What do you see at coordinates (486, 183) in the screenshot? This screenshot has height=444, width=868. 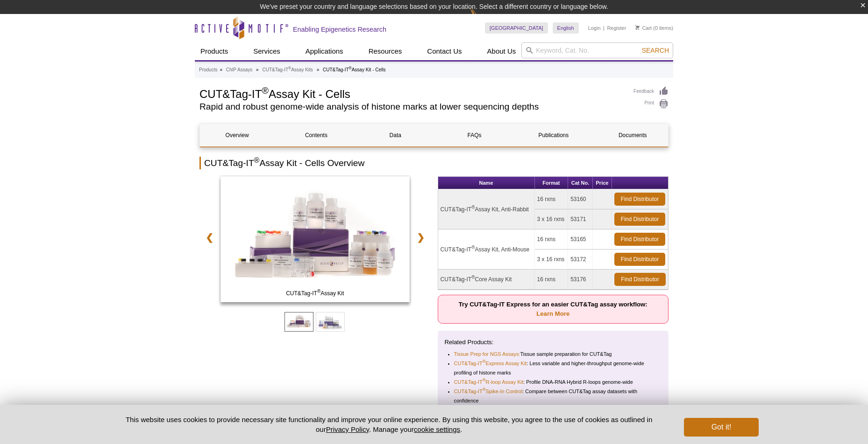 I see `th: Name` at bounding box center [486, 183].